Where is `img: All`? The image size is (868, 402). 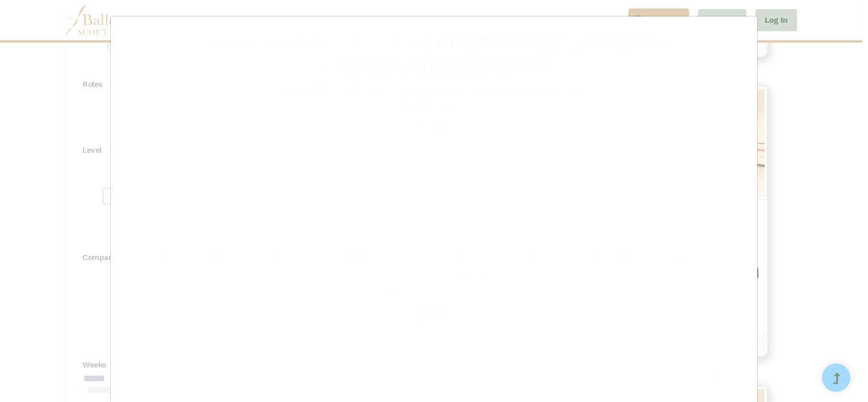 img: All is located at coordinates (438, 315).